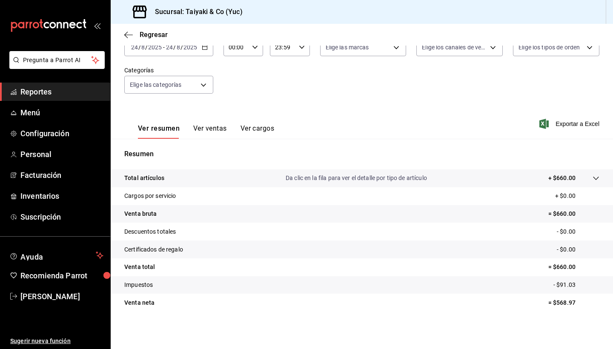 The image size is (613, 349). Describe the element at coordinates (62, 217) in the screenshot. I see `span: Suscripción` at that location.